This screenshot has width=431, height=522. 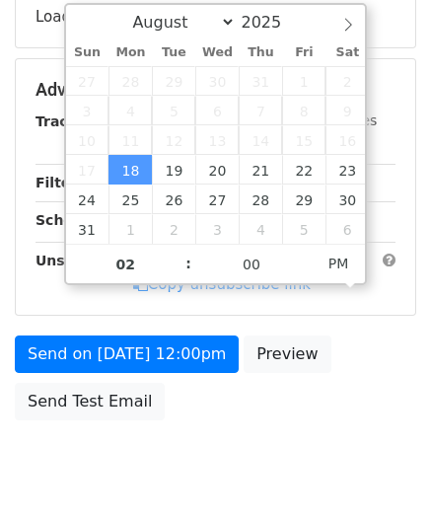 What do you see at coordinates (304, 140) in the screenshot?
I see `span: August 15, 2025` at bounding box center [304, 140].